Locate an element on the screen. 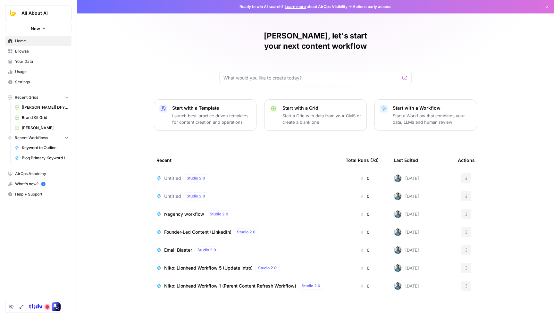  a: Usage is located at coordinates (38, 72).